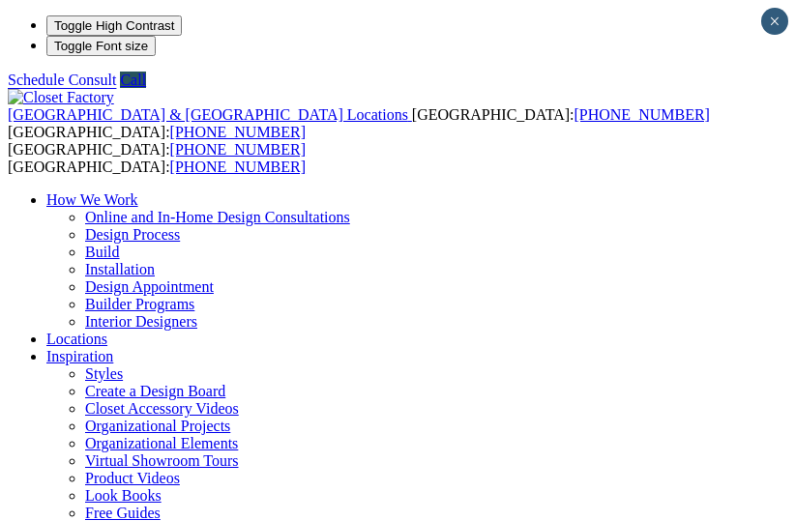 This screenshot has width=796, height=521. I want to click on button: Close, so click(775, 21).